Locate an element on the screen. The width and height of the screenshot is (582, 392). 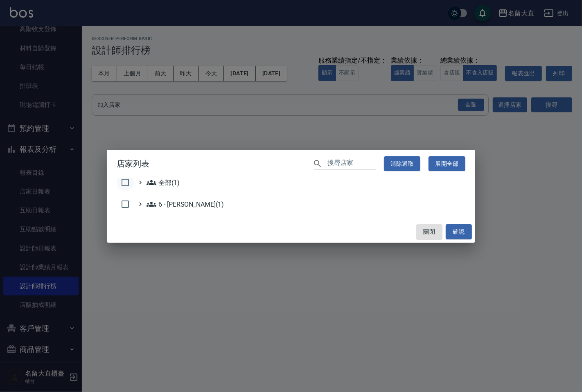
input: 搜尋店家 is located at coordinates (352, 164).